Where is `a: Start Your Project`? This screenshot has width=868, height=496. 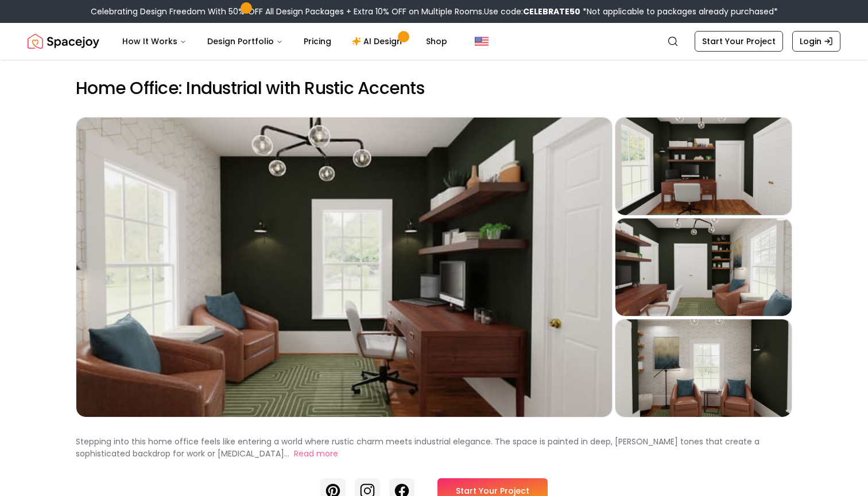 a: Start Your Project is located at coordinates (739, 41).